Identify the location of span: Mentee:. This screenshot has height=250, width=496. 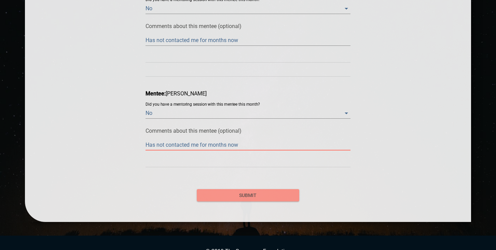
(155, 93).